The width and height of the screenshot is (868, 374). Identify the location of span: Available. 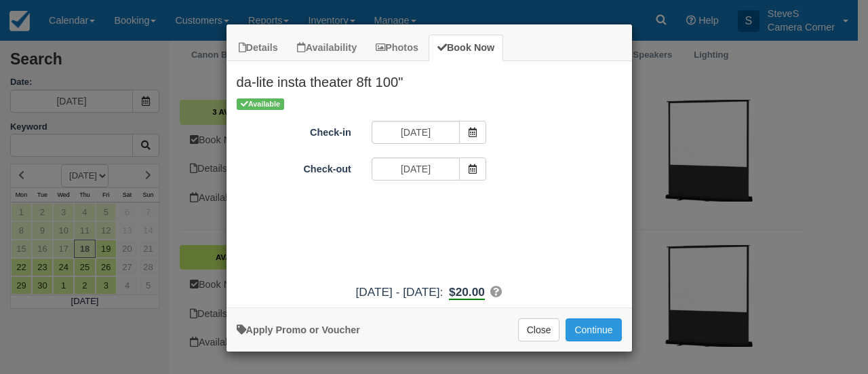
(261, 104).